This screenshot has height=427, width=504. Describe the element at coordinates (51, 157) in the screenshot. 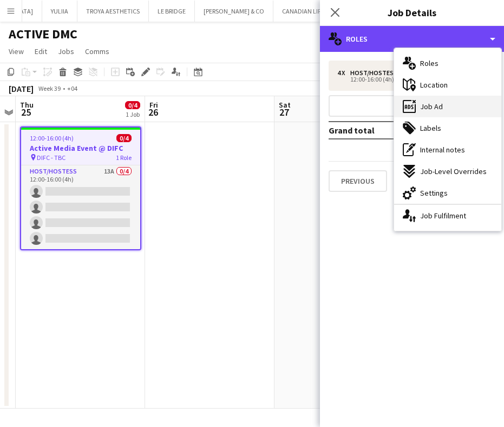

I see `span: DIFC - TBC` at that location.